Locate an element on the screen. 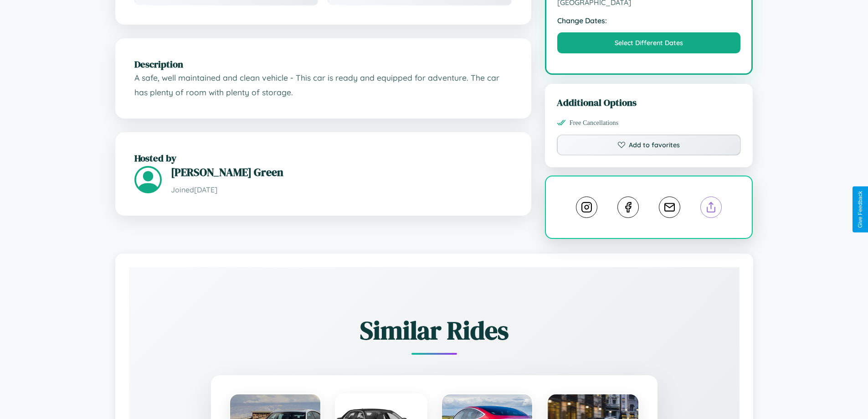  div: Give Feedback is located at coordinates (860, 209).